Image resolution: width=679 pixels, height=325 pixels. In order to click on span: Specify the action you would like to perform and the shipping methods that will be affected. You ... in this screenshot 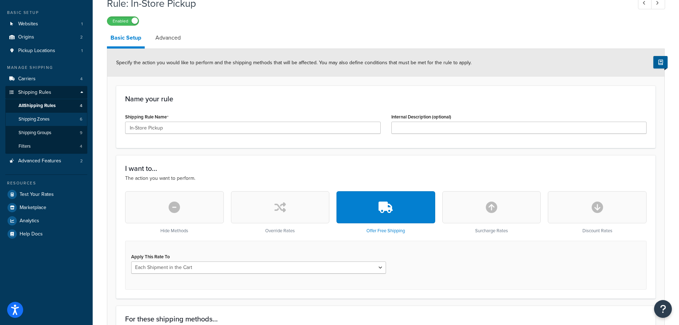, I will do `click(294, 62)`.